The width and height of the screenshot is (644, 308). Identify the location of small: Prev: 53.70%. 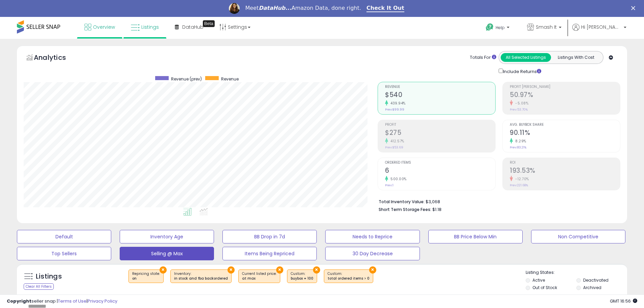
(519, 110).